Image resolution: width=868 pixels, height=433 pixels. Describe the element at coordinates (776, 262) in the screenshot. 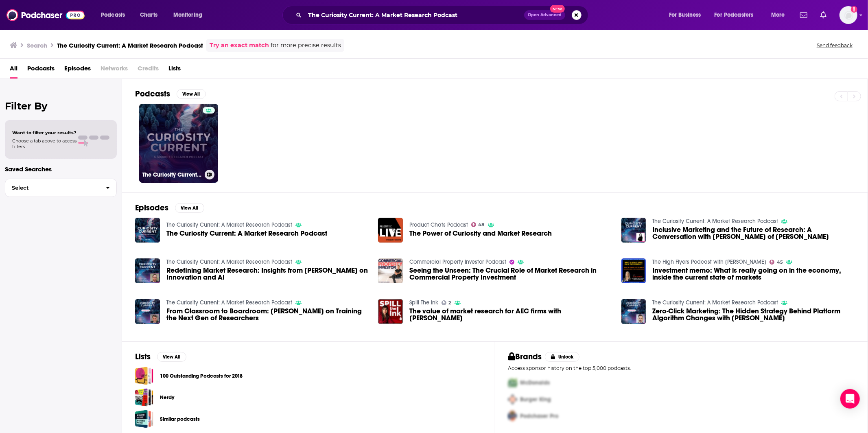

I see `a: 45` at that location.